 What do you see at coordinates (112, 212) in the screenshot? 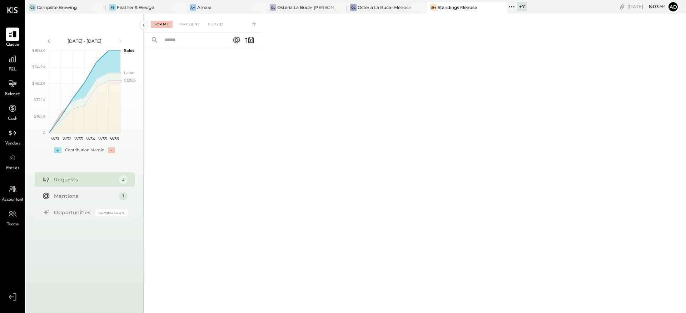
I see `div: Coming Soon` at bounding box center [112, 212].